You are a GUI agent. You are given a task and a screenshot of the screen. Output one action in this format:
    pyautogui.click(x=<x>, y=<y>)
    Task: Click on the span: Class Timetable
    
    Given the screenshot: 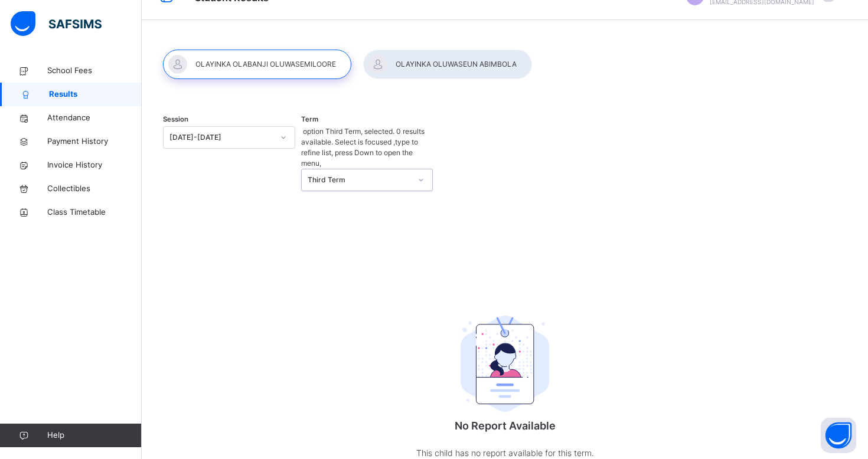 What is the action you would take?
    pyautogui.click(x=95, y=212)
    